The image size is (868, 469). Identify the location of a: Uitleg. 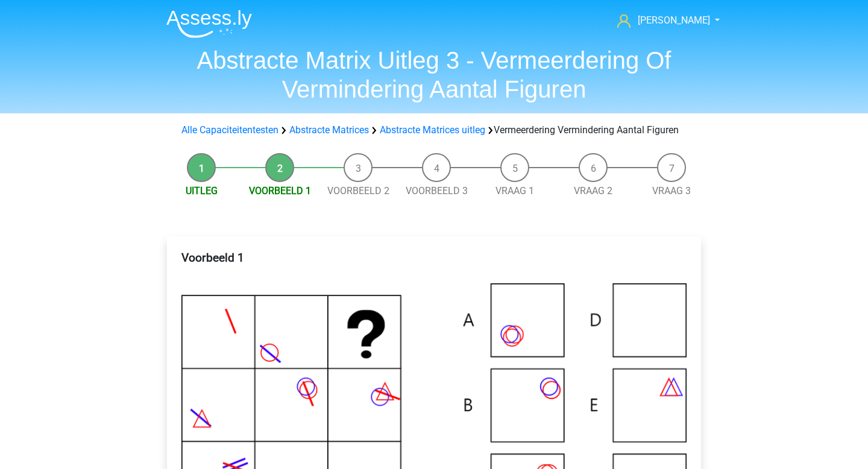
(201, 190).